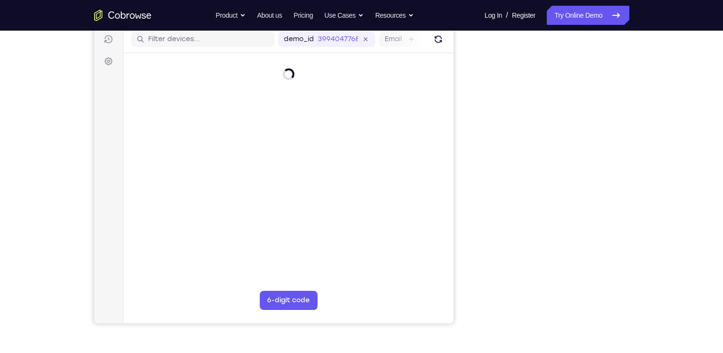 This screenshot has width=723, height=353. Describe the element at coordinates (344, 36) in the screenshot. I see `button: Refresh` at that location.